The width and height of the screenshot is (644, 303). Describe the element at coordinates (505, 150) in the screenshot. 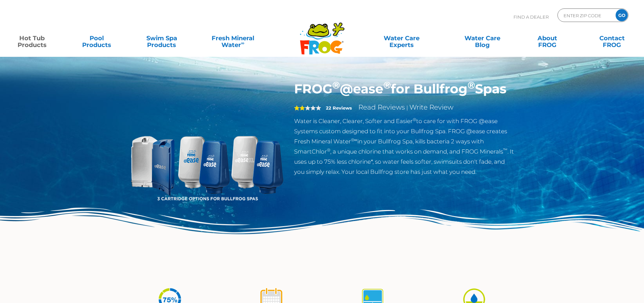

I see `sup: ™` at that location.